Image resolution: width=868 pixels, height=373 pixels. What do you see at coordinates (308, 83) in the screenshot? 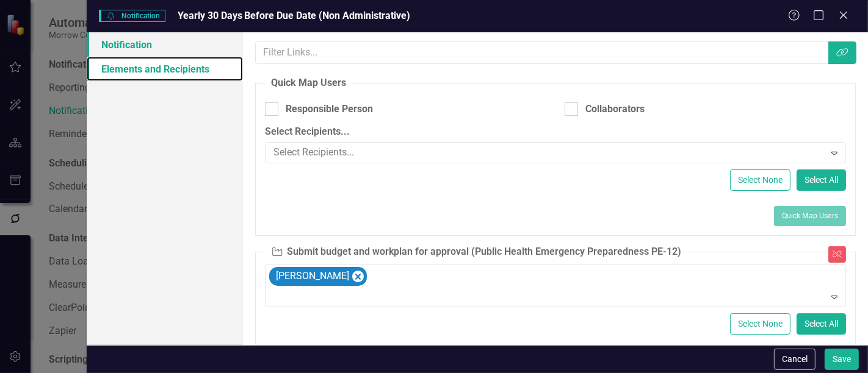
I see `legend: Quick Map Users` at bounding box center [308, 83].